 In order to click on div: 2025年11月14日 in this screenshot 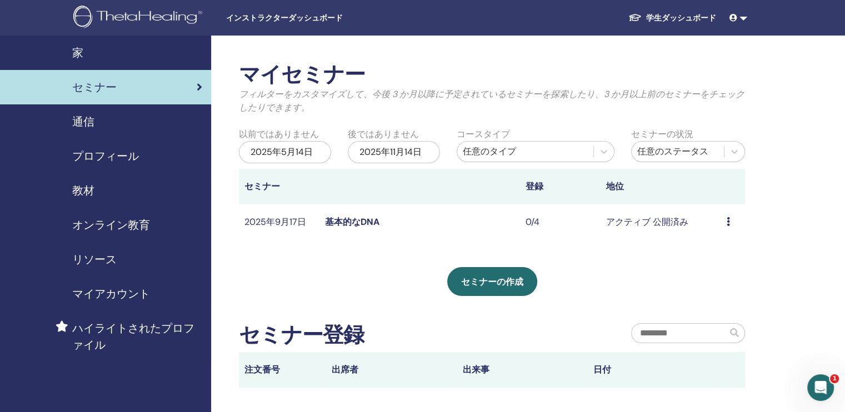, I will do `click(394, 152)`.